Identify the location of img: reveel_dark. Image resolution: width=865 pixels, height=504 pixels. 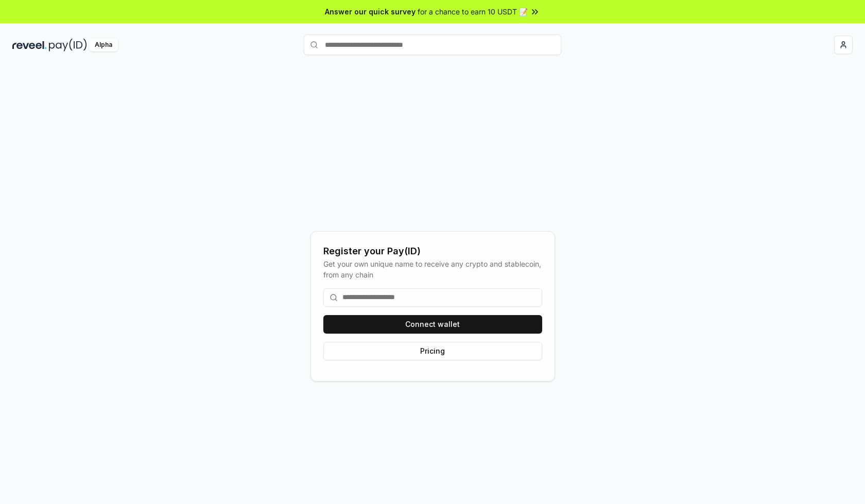
(29, 44).